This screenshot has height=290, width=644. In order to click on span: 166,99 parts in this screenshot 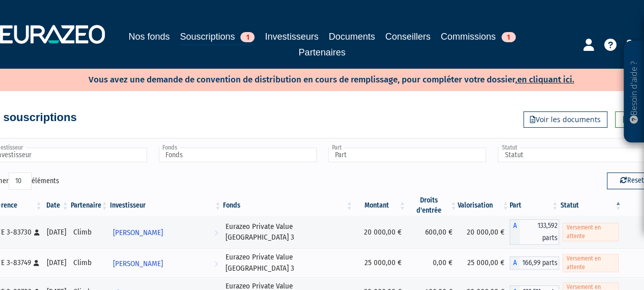, I will do `click(539, 263)`.